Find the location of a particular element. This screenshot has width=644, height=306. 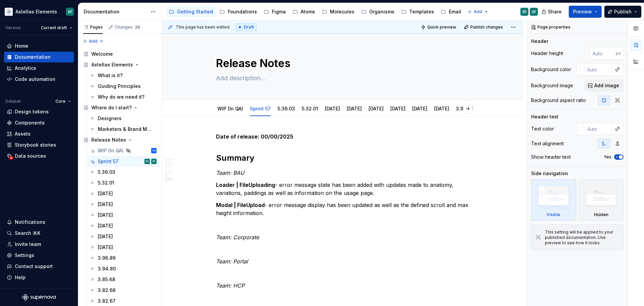

div: 3.94.80 is located at coordinates (106, 269).